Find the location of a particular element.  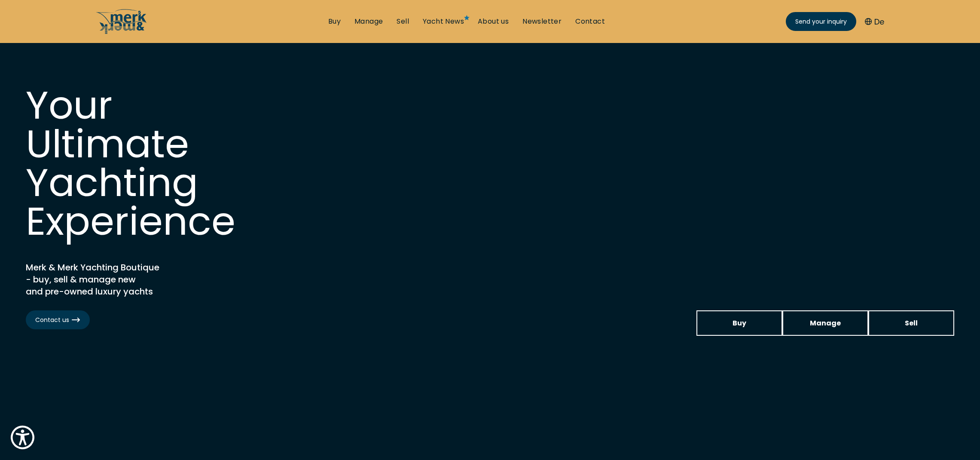

a: About us is located at coordinates (493, 21).